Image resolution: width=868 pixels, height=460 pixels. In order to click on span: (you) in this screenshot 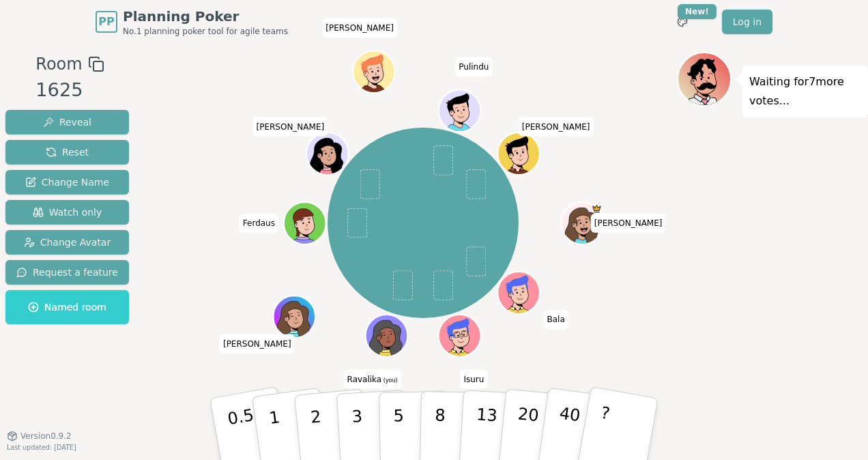, I will do `click(389, 379)`.